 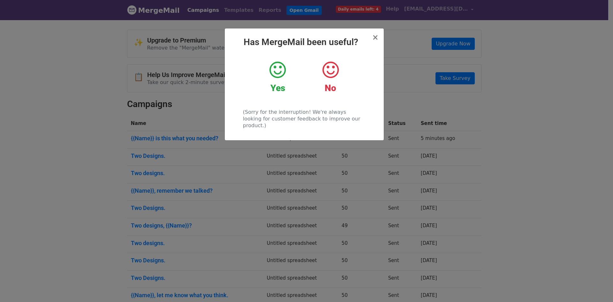 What do you see at coordinates (330, 77) in the screenshot?
I see `a: No` at bounding box center [330, 77].